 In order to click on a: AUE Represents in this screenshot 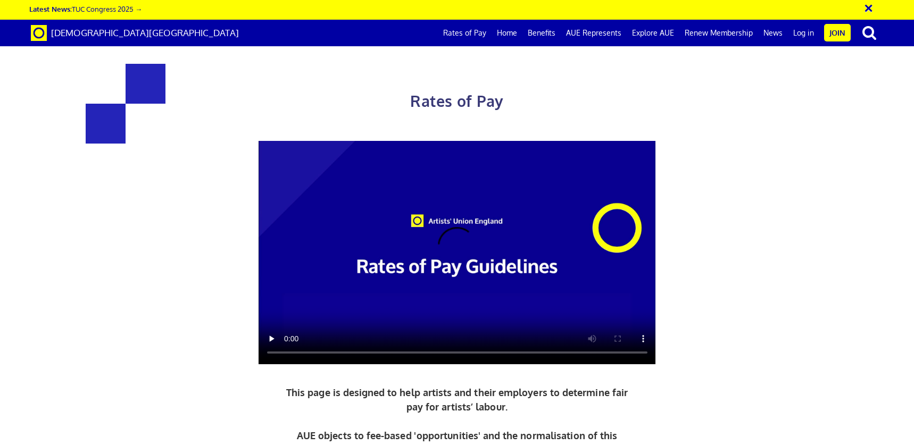, I will do `click(594, 33)`.